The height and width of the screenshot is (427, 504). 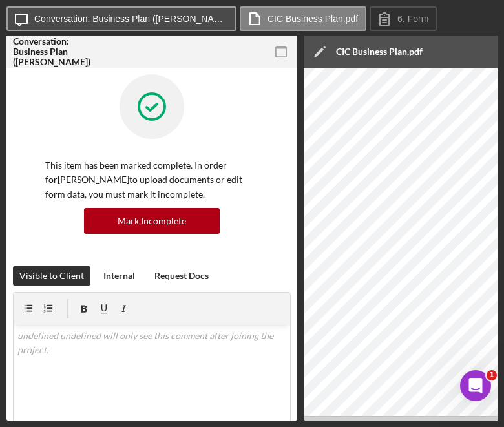 What do you see at coordinates (182, 276) in the screenshot?
I see `div: Request Docs` at bounding box center [182, 276].